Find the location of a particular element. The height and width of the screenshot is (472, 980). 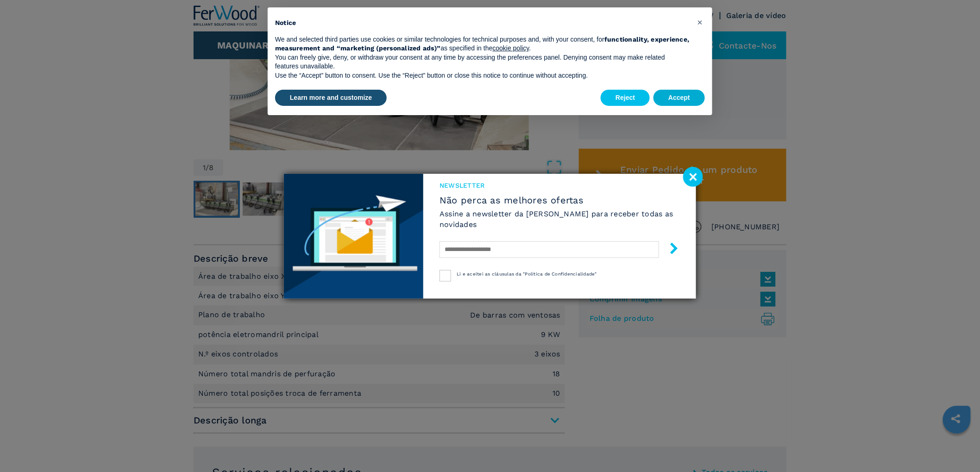

img: Newsletter image is located at coordinates (354, 236).